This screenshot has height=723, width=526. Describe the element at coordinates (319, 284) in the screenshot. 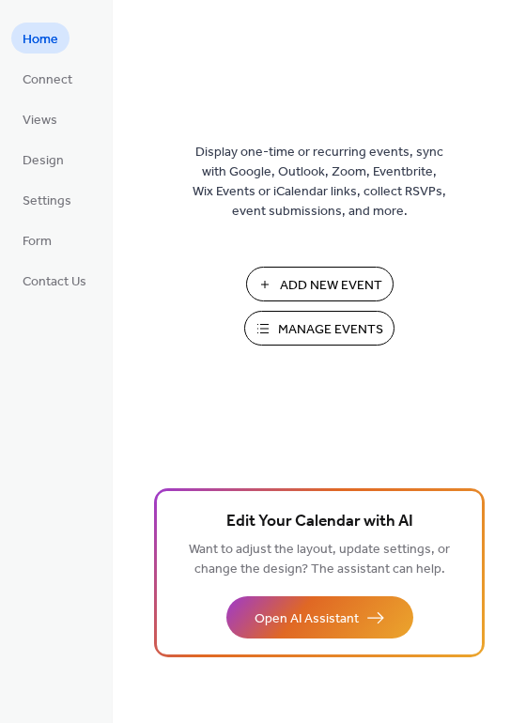

I see `button: Add New Event` at that location.